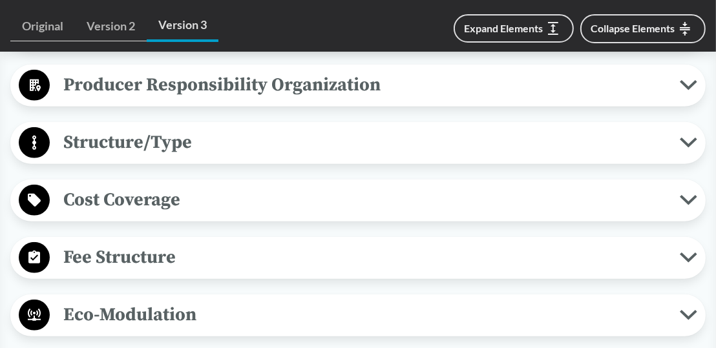  What do you see at coordinates (358, 85) in the screenshot?
I see `button: Producer Responsibility Organization` at bounding box center [358, 85].